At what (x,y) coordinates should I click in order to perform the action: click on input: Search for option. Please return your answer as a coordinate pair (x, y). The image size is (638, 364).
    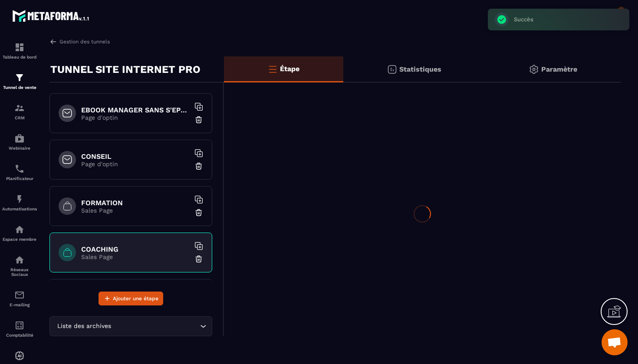
    Looking at the image, I should click on (156, 327).